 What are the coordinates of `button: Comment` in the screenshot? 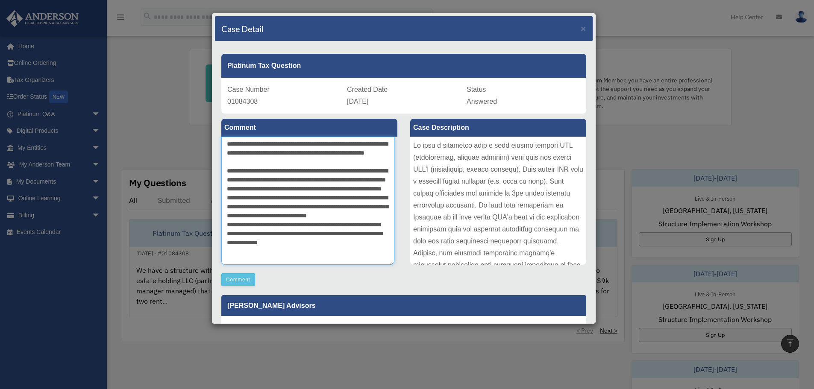 It's located at (238, 280).